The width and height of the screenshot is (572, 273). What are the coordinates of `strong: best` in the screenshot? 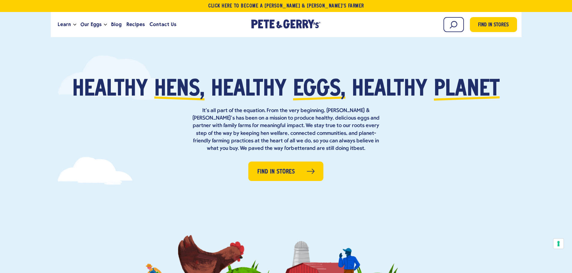 It's located at (359, 149).